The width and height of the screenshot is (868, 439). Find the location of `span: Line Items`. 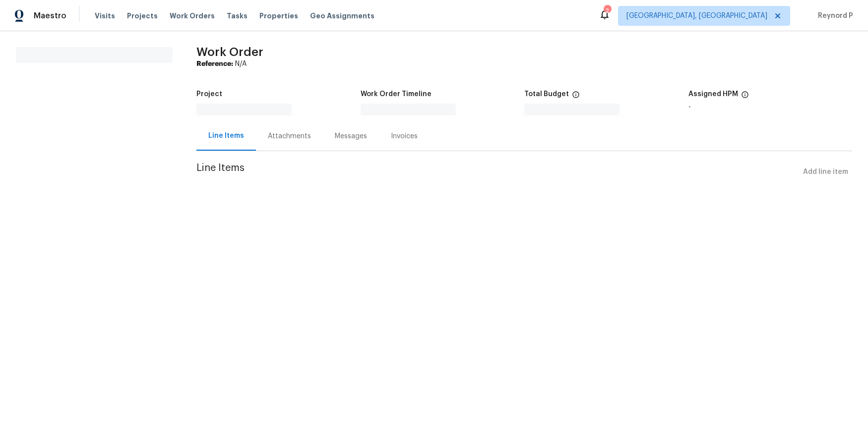

span: Line Items is located at coordinates (497, 172).